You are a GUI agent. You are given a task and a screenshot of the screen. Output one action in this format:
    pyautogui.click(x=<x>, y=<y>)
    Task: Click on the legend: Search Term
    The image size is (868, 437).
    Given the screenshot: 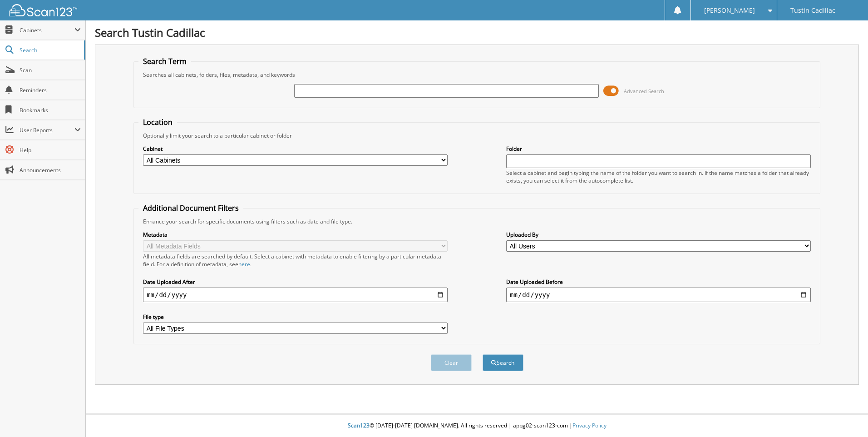 What is the action you would take?
    pyautogui.click(x=165, y=61)
    